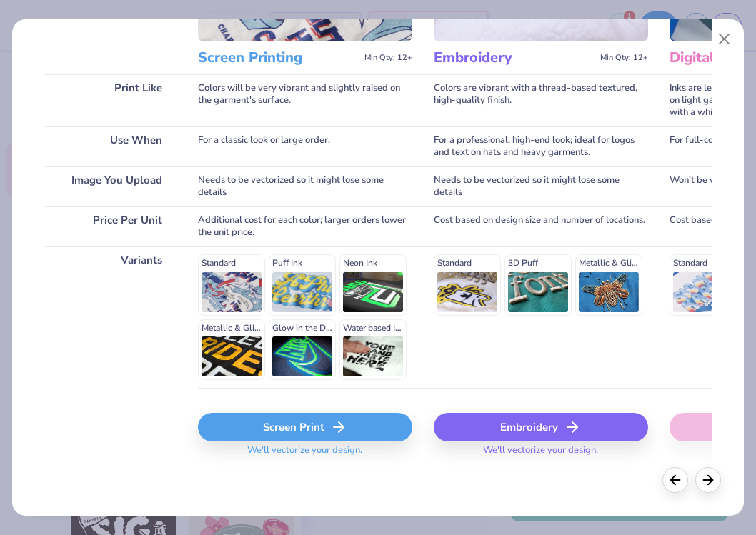  Describe the element at coordinates (305, 147) in the screenshot. I see `div: For a classic look or large order.` at that location.